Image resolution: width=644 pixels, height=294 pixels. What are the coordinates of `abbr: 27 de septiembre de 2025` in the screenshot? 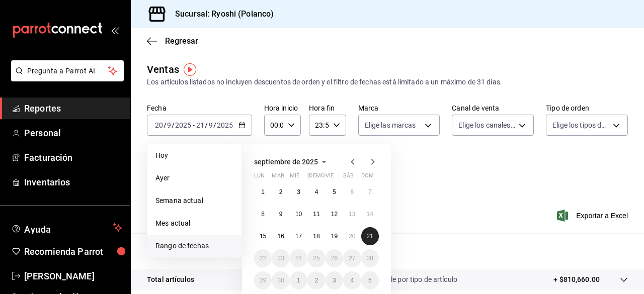 It's located at (352, 258).